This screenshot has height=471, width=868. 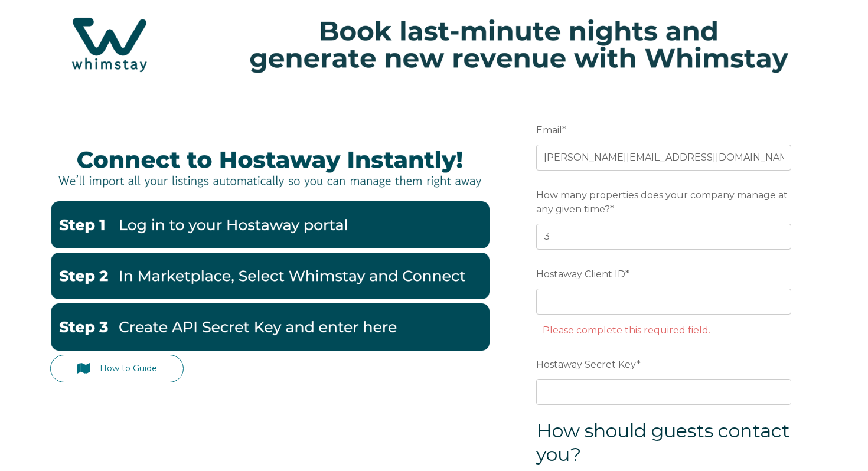 What do you see at coordinates (581, 274) in the screenshot?
I see `span: Hostaway Client ID` at bounding box center [581, 274].